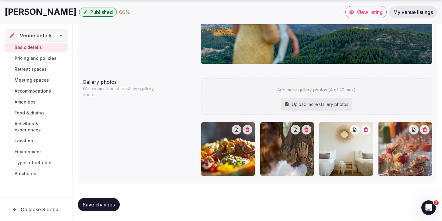  Describe the element at coordinates (36, 58) in the screenshot. I see `span: Pricing and policies` at that location.